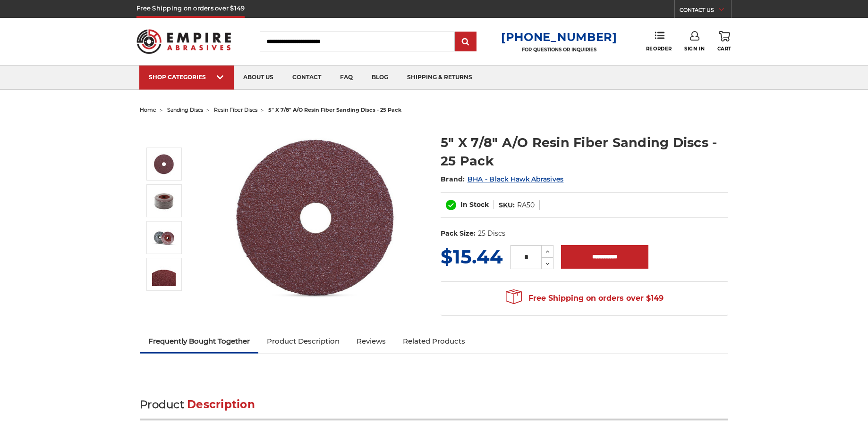 Image resolution: width=868 pixels, height=436 pixels. Describe the element at coordinates (236, 110) in the screenshot. I see `span: resin fiber discs` at that location.